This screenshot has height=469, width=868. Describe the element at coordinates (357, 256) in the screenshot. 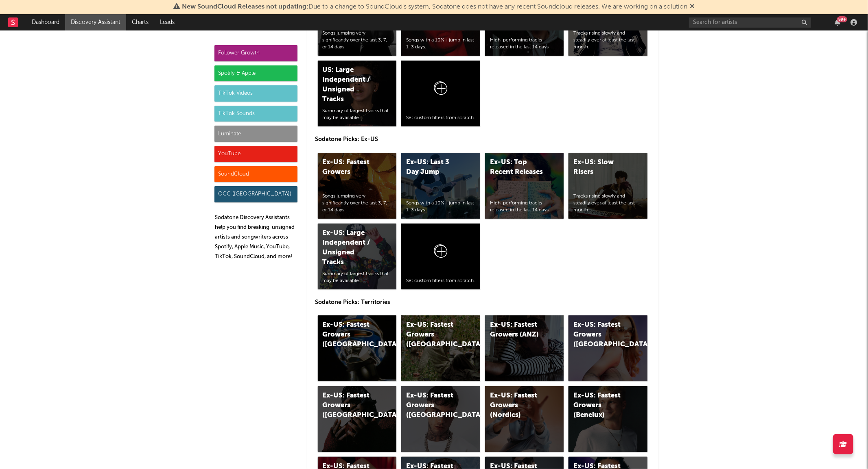

I see `a: Ex-US: Large Independent / Unsigned TracksSummary of largest tracks that may be available.` at that location.